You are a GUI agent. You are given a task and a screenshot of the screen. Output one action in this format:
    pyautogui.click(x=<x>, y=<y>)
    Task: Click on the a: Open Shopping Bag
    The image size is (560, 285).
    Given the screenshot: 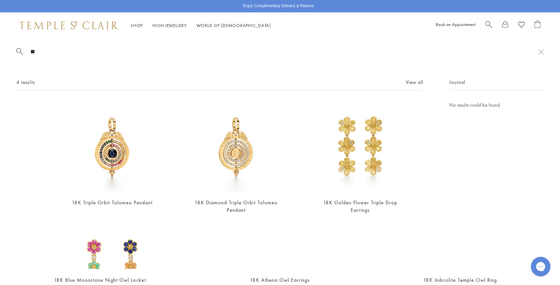 What is the action you would take?
    pyautogui.click(x=537, y=25)
    